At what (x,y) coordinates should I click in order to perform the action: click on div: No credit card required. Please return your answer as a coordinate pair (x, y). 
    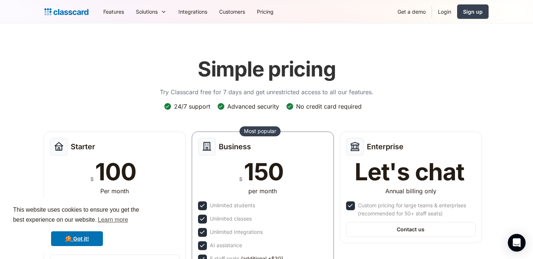
    Looking at the image, I should click on (328, 107).